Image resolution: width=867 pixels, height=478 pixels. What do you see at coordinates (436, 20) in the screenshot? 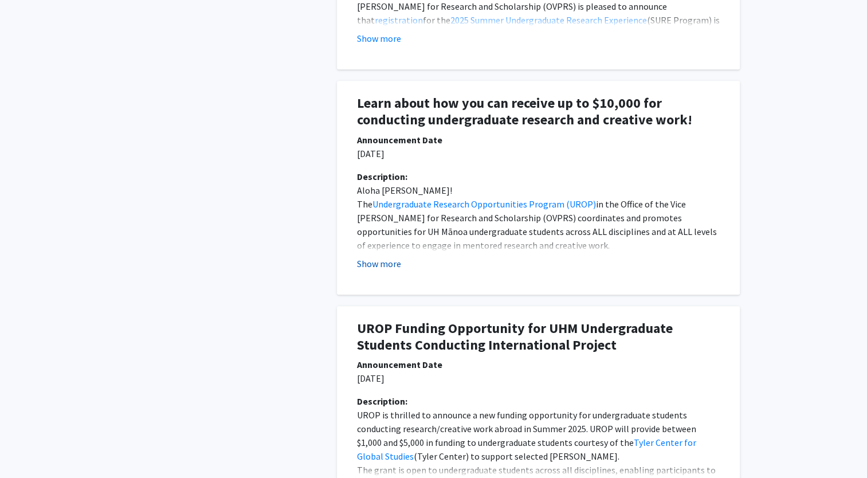
I see `span: for the` at bounding box center [436, 20].